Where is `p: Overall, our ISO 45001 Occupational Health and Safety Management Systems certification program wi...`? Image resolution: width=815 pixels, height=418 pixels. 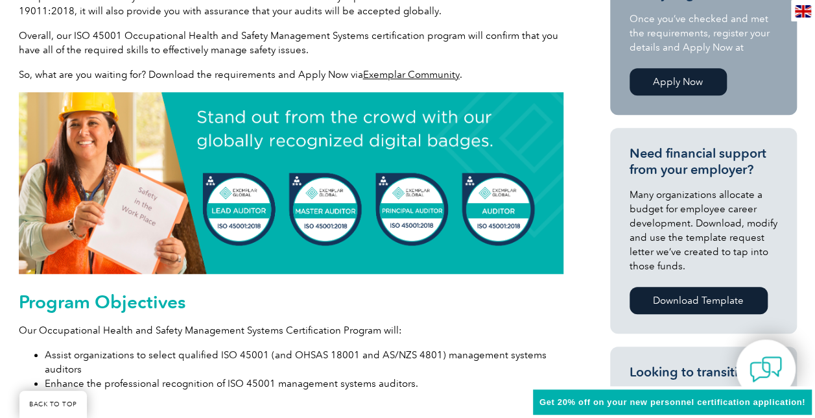 p: Overall, our ISO 45001 Occupational Health and Safety Management Systems certification program wi... is located at coordinates (291, 43).